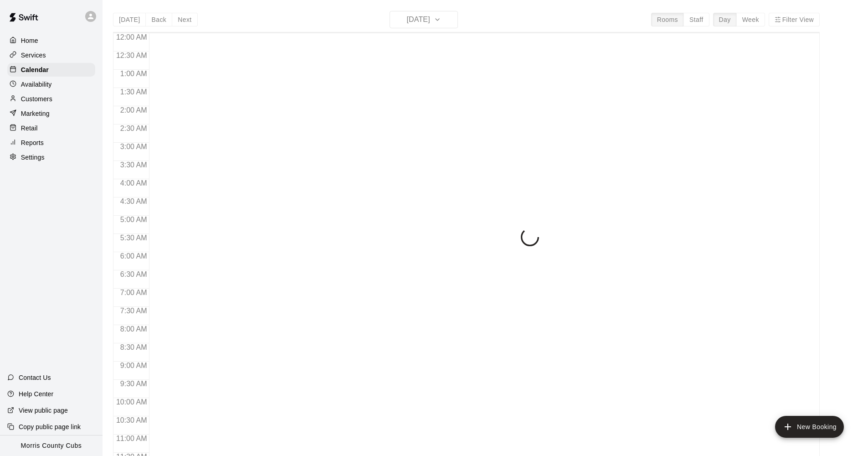 Image resolution: width=868 pixels, height=456 pixels. I want to click on p: Calendar, so click(35, 70).